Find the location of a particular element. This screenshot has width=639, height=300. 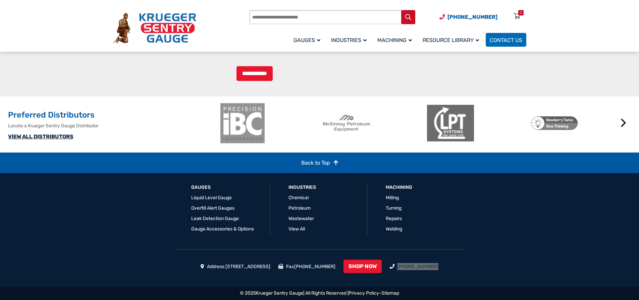

li: Fax is located at coordinates (307, 266).